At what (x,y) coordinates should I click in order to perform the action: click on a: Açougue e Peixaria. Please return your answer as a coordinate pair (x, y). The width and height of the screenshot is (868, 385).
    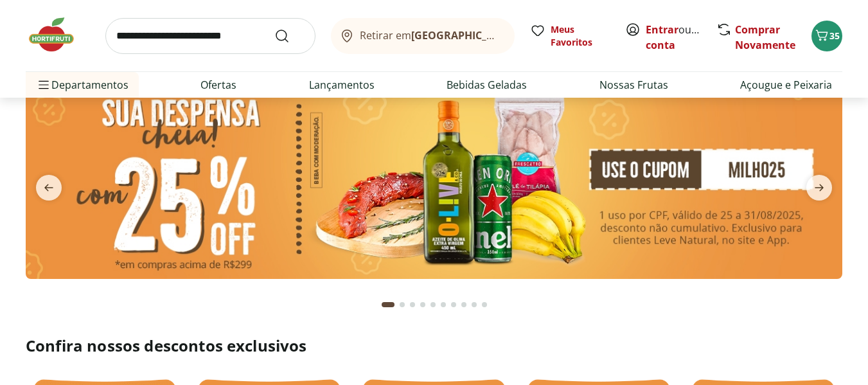
    Looking at the image, I should click on (786, 85).